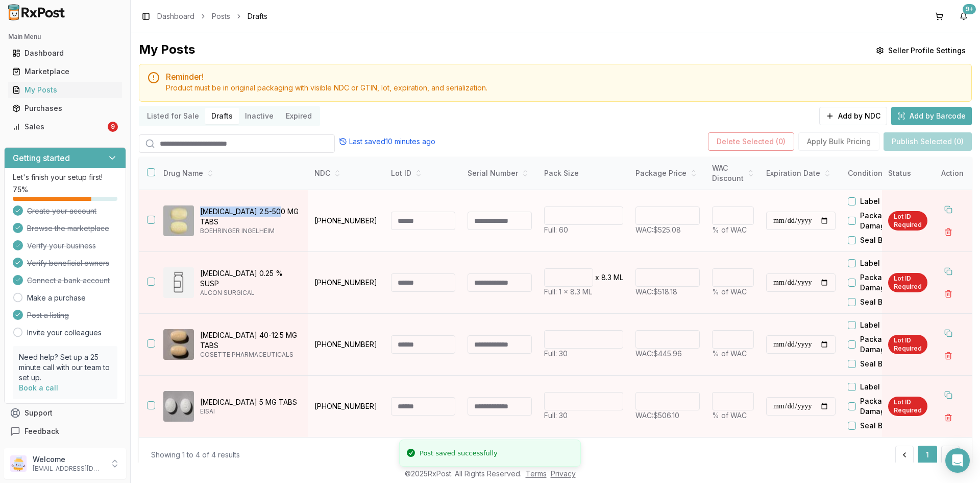 The height and width of the screenshot is (483, 980). What do you see at coordinates (65, 108) in the screenshot?
I see `a: Purchases` at bounding box center [65, 108].